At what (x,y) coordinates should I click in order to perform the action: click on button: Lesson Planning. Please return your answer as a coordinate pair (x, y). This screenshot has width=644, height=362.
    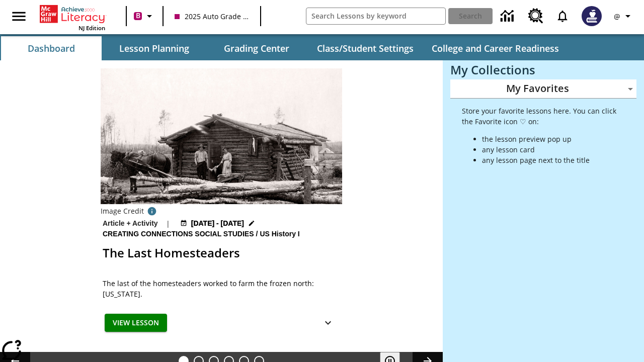
    Looking at the image, I should click on (154, 48).